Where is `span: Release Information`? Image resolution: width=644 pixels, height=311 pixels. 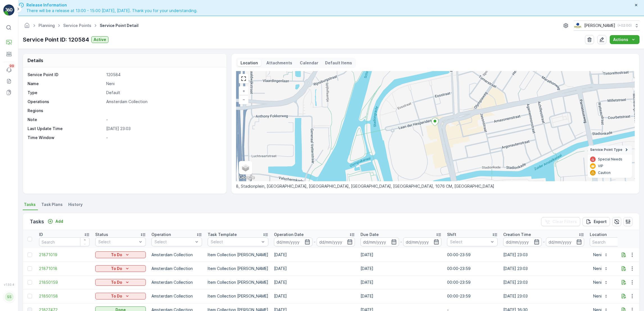 span: Release Information is located at coordinates (112, 5).